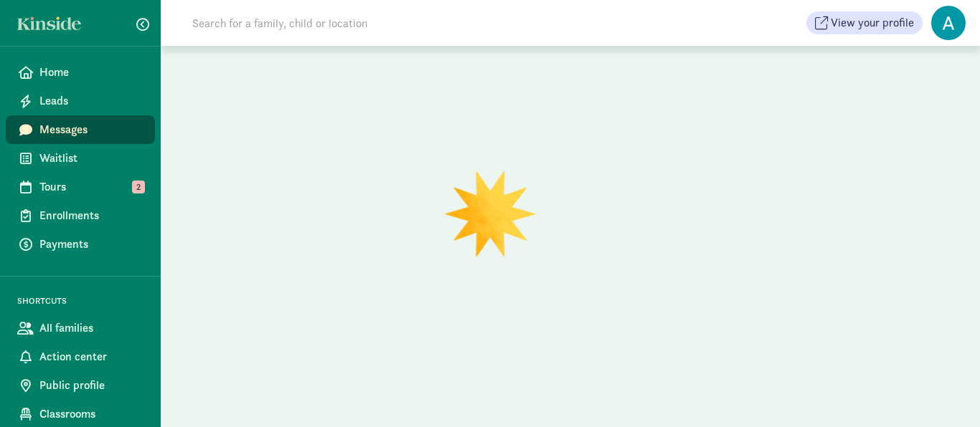 The width and height of the screenshot is (980, 427). I want to click on span: Public profile, so click(91, 386).